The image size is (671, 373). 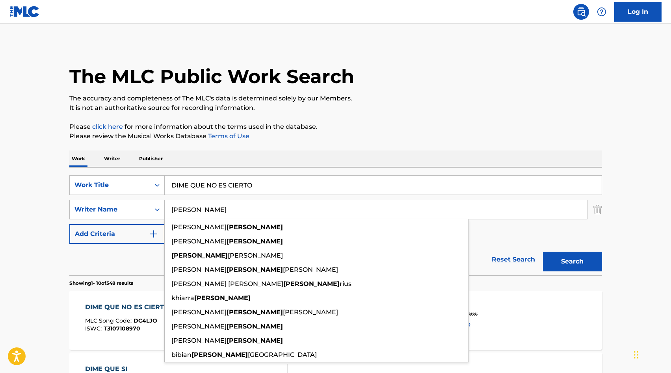 I want to click on a: click here, so click(x=108, y=127).